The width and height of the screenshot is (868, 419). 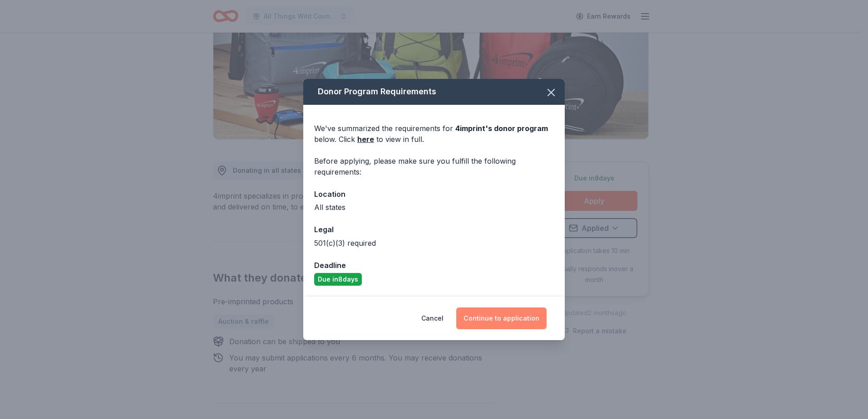 I want to click on span: 4imprint 's donor program, so click(x=502, y=128).